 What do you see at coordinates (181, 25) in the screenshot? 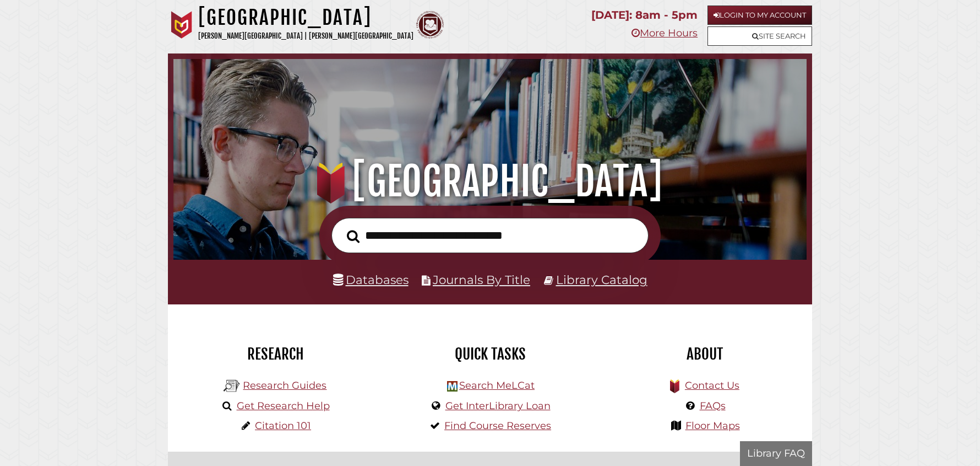
I see `img: Calvin University` at bounding box center [181, 25].